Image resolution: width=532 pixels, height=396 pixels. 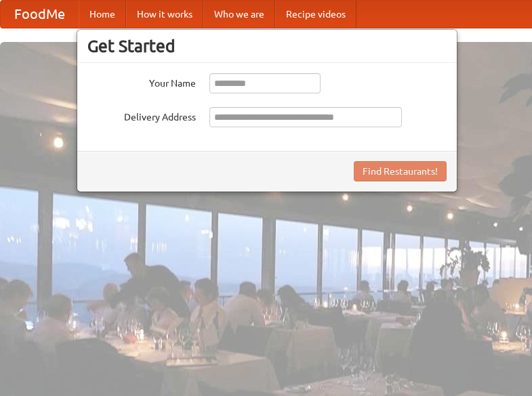 What do you see at coordinates (142, 81) in the screenshot?
I see `label: Your Name` at bounding box center [142, 81].